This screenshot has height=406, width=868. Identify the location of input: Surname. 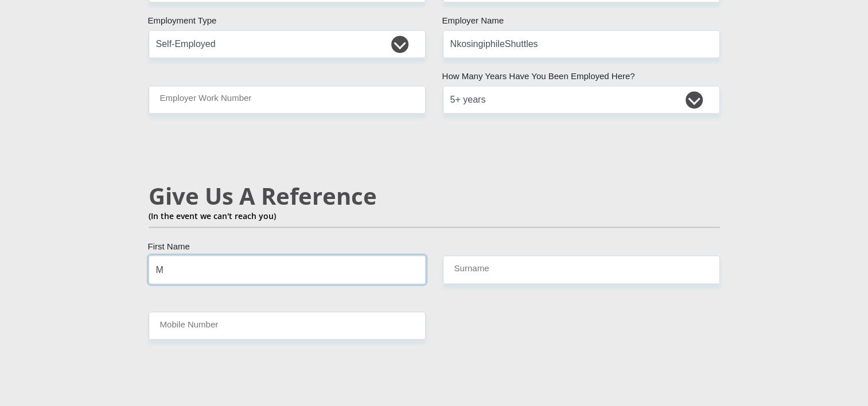
(581, 269).